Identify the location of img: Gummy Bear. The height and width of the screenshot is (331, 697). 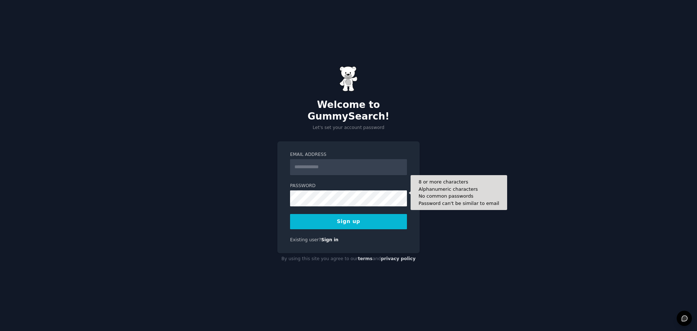
(348, 79).